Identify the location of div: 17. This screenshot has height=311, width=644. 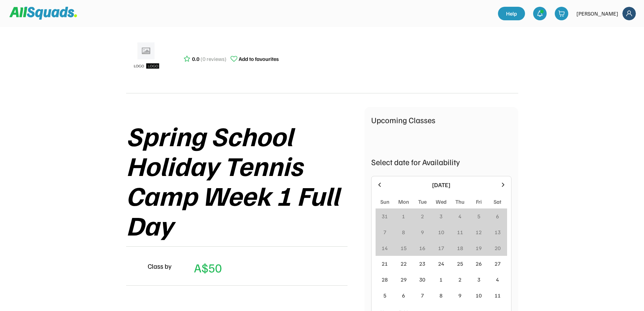
(441, 248).